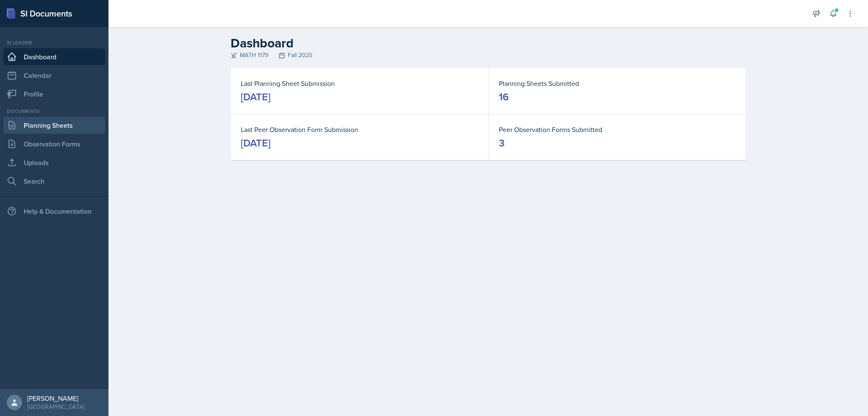 This screenshot has width=868, height=416. Describe the element at coordinates (54, 57) in the screenshot. I see `a: Dashboard` at that location.